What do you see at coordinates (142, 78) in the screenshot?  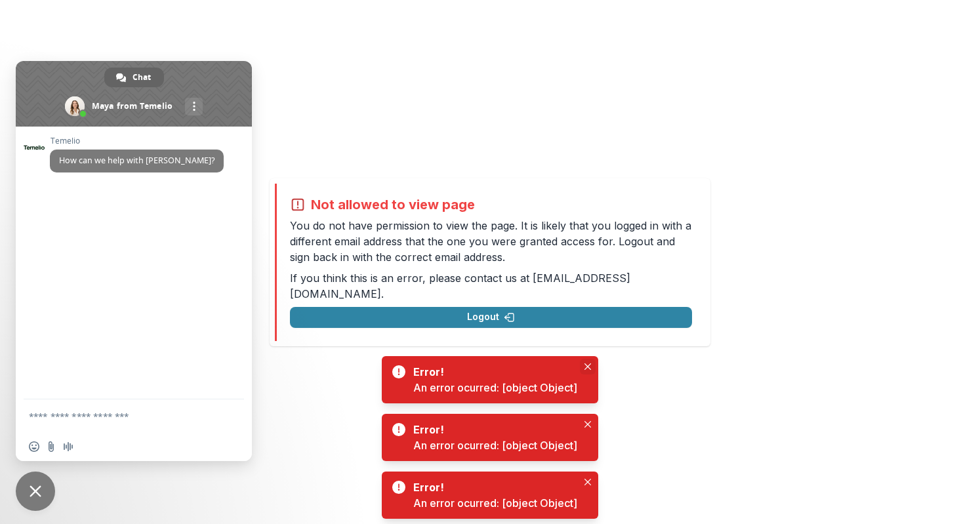 I see `span: Chat` at bounding box center [142, 78].